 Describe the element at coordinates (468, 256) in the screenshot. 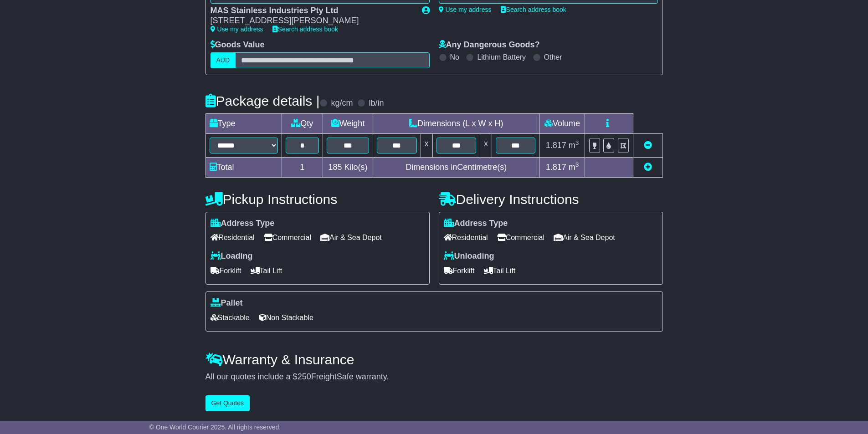

I see `label: Unloading` at that location.